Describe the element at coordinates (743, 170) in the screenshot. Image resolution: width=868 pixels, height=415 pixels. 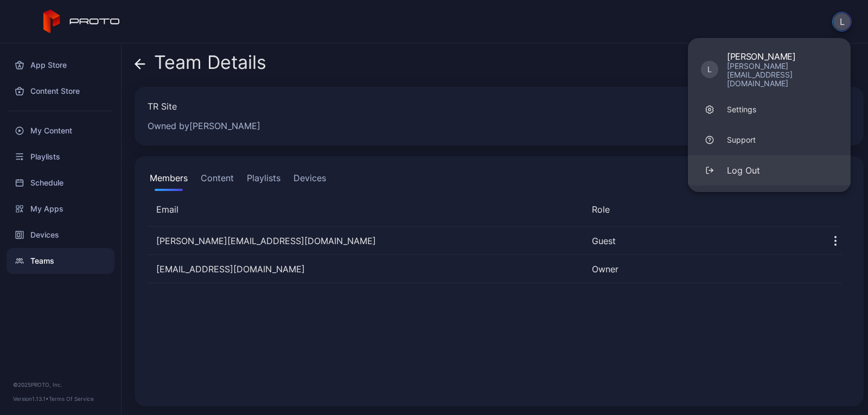
I see `div: Log Out` at that location.